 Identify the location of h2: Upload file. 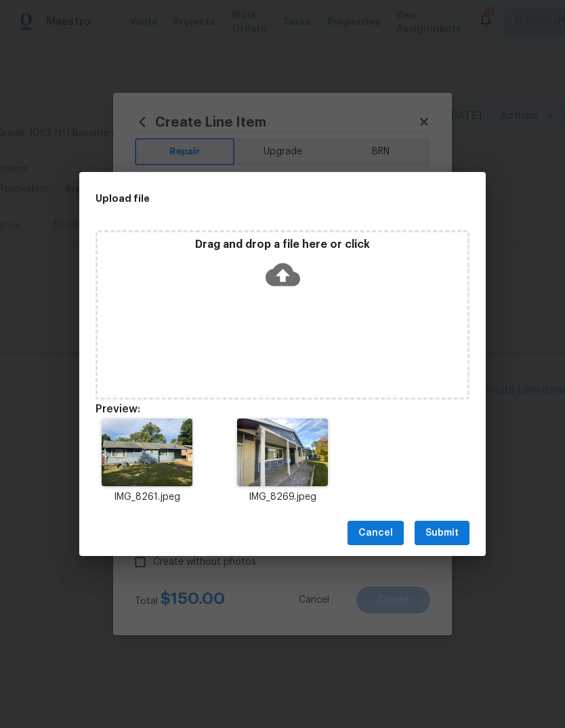
(252, 198).